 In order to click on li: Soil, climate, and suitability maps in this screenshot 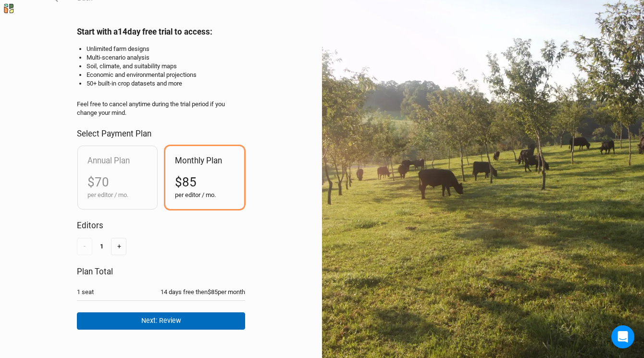, I will do `click(166, 66)`.